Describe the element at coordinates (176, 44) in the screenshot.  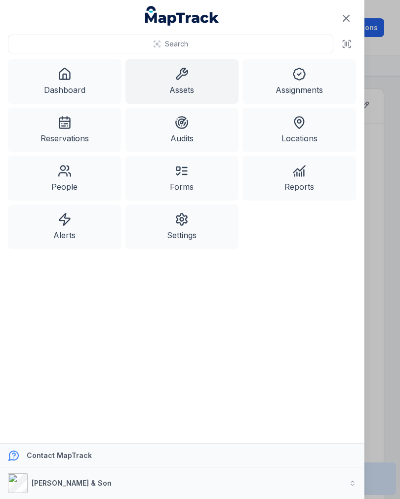
I see `span: Search` at that location.